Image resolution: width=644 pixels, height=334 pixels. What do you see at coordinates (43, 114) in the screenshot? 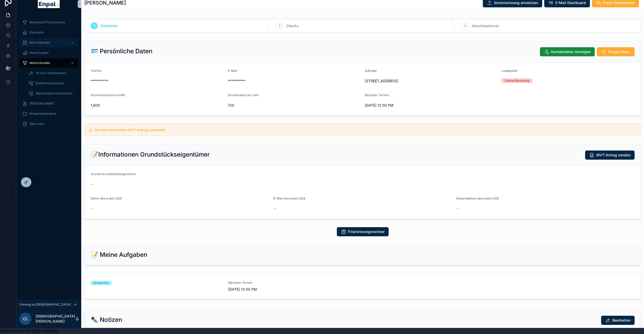
I see `span: Wissensdatenbank` at bounding box center [43, 114].